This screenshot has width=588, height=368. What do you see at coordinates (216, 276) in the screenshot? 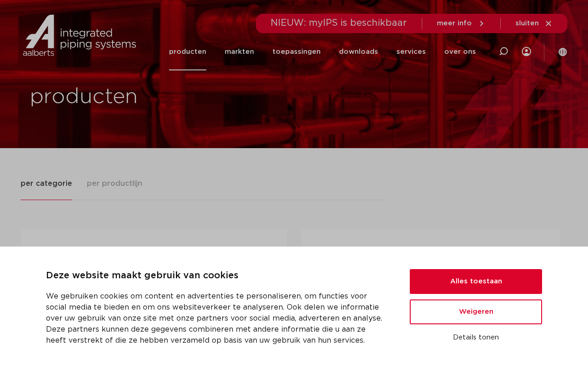
I see `p: Deze website maakt gebruik van cookies` at bounding box center [216, 276].